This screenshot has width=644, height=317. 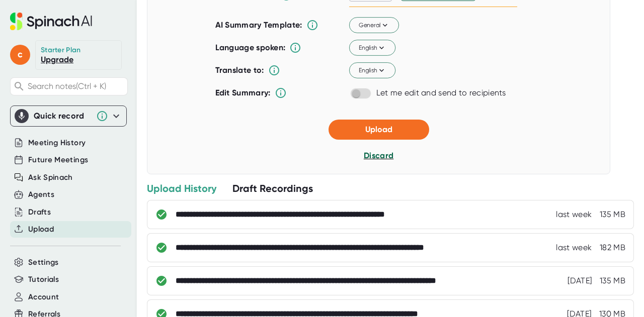 I want to click on span: Tutorials, so click(x=43, y=280).